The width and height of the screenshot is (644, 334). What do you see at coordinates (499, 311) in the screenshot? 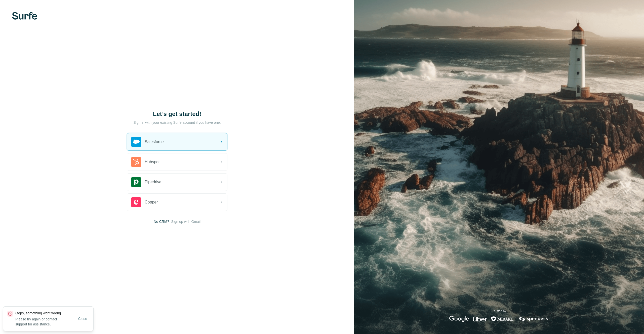
I see `p: Trusted by` at bounding box center [499, 311].